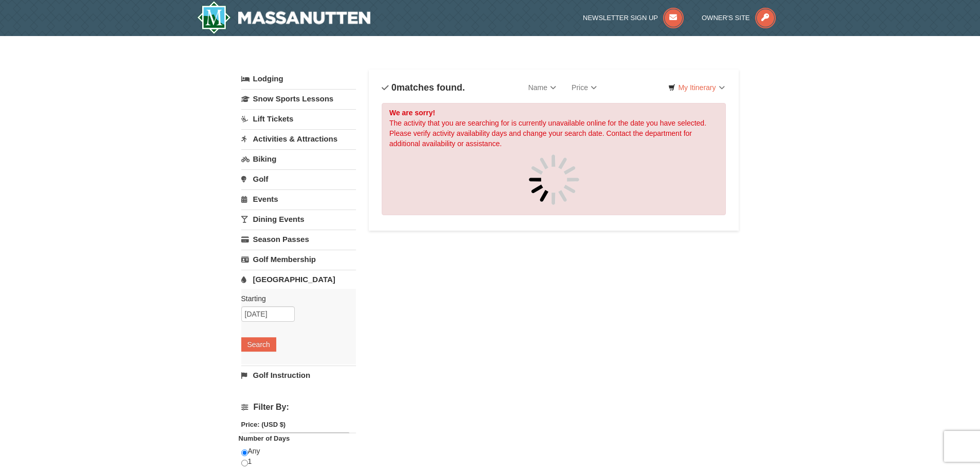 The width and height of the screenshot is (980, 469). What do you see at coordinates (298, 239) in the screenshot?
I see `a: Season Passes` at bounding box center [298, 239].